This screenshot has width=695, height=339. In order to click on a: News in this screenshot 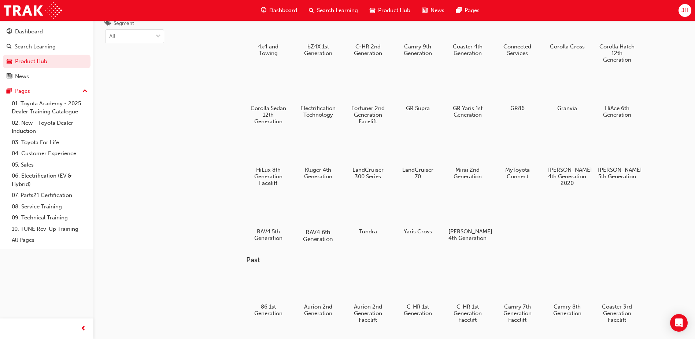, I will do `click(47, 76)`.